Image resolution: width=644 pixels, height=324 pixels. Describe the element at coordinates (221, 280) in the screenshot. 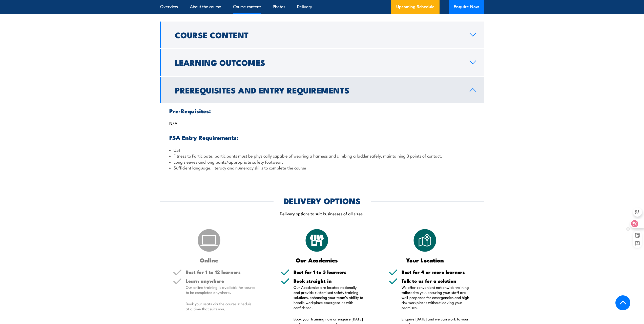

I see `h5: Learn anywhere` at that location.